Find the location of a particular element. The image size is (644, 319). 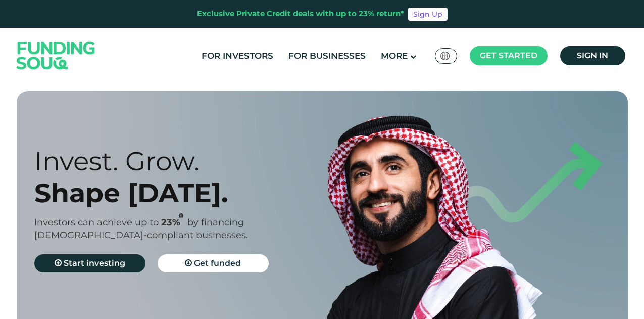

span: Get started is located at coordinates (509, 55).